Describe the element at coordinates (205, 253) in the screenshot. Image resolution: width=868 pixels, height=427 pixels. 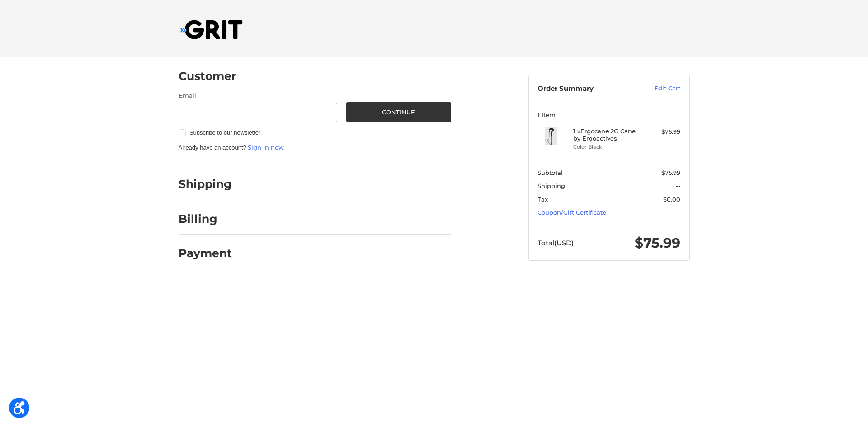
I see `h2: Payment` at that location.